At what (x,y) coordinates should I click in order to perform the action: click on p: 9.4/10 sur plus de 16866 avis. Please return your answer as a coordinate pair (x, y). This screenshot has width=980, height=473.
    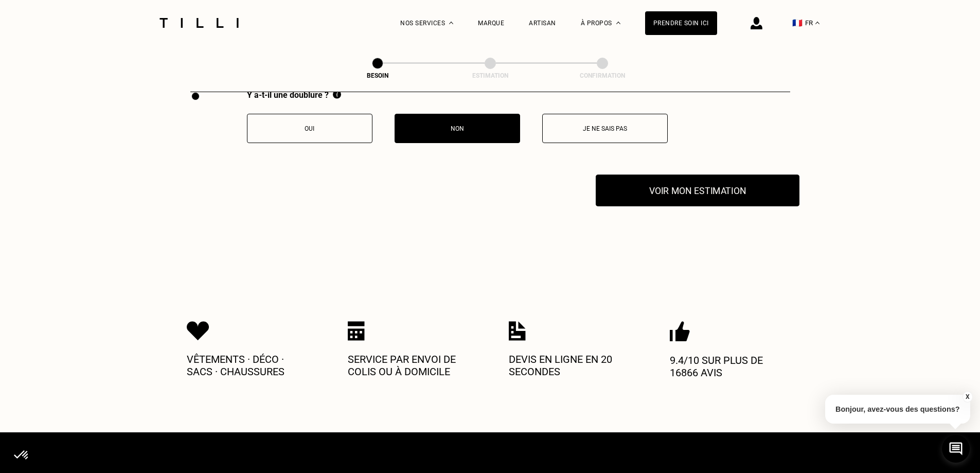
    Looking at the image, I should click on (732, 367).